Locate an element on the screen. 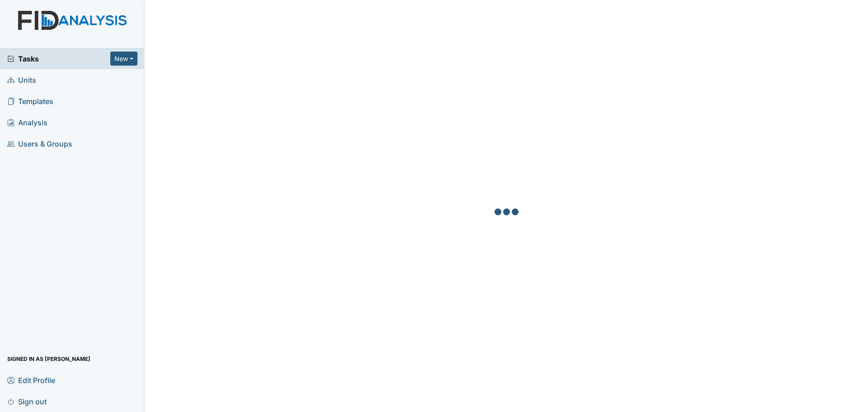  span: Analysis is located at coordinates (27, 122).